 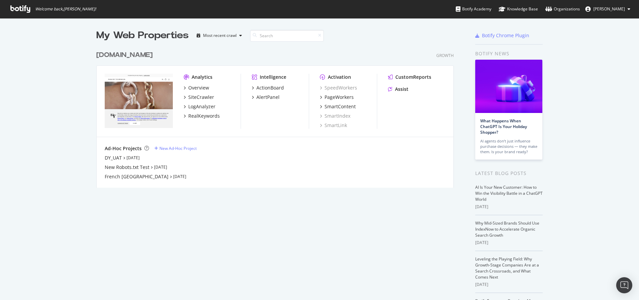 What do you see at coordinates (473, 9) in the screenshot?
I see `div: Botify Academy` at bounding box center [473, 9].